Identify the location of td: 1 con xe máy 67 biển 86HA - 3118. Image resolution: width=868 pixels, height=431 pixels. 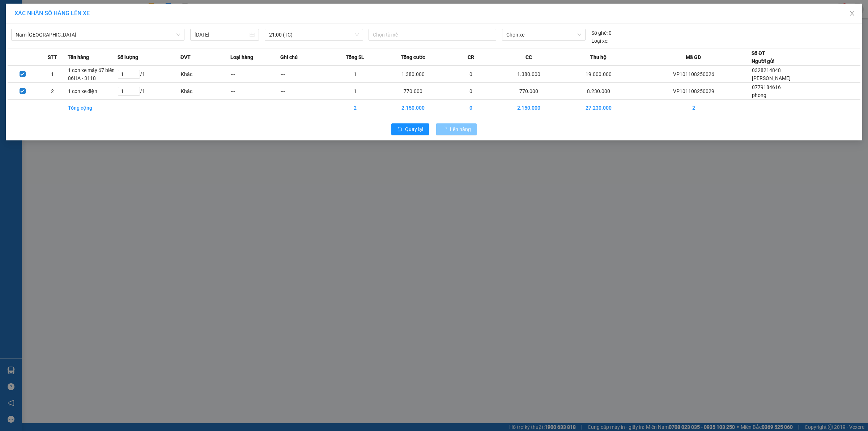
(92, 74).